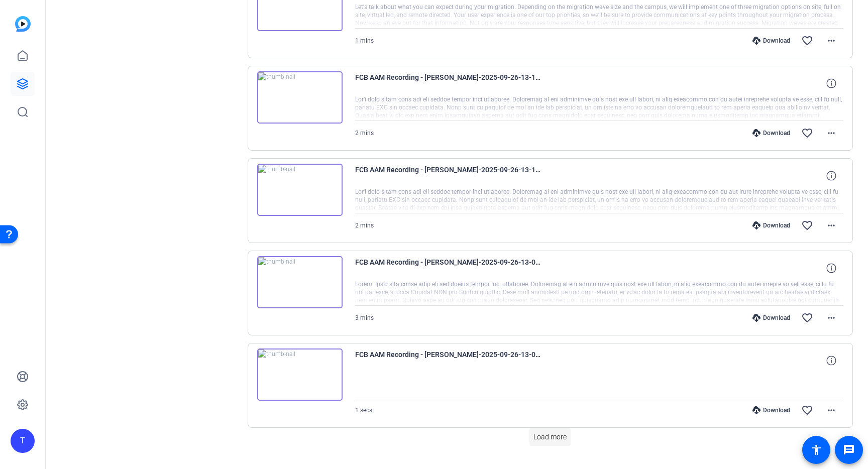 Image resolution: width=868 pixels, height=469 pixels. Describe the element at coordinates (364, 410) in the screenshot. I see `span: 1 secs` at that location.